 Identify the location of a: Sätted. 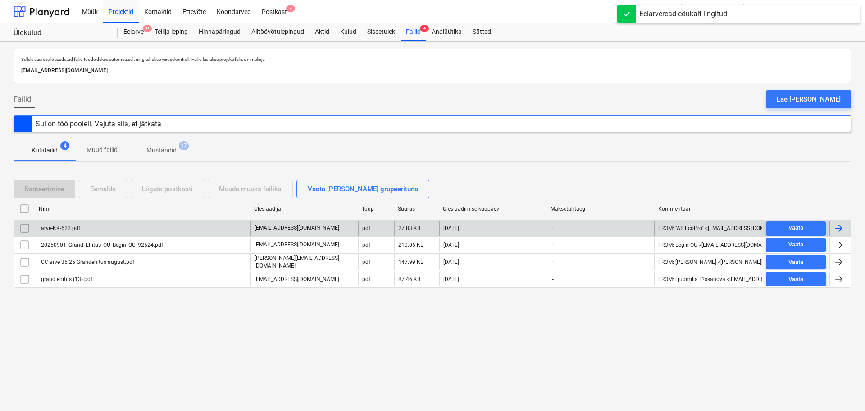
(482, 32).